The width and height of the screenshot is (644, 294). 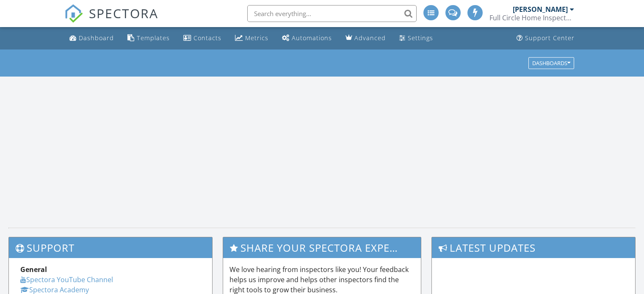 I want to click on div: Contacts, so click(x=207, y=38).